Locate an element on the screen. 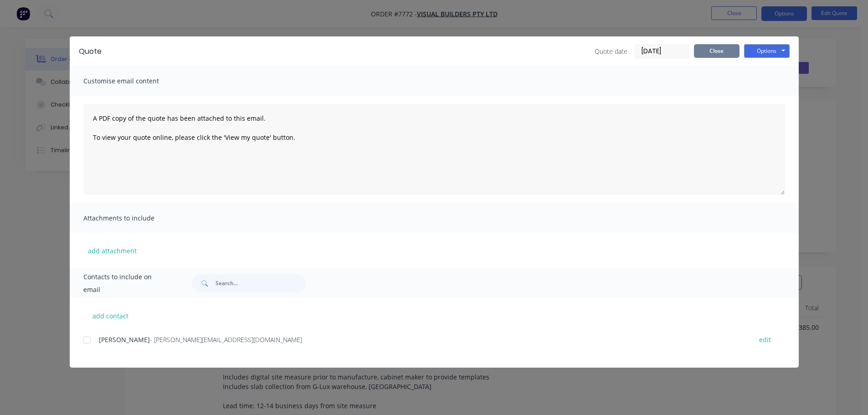  button: add attachment is located at coordinates (113, 250).